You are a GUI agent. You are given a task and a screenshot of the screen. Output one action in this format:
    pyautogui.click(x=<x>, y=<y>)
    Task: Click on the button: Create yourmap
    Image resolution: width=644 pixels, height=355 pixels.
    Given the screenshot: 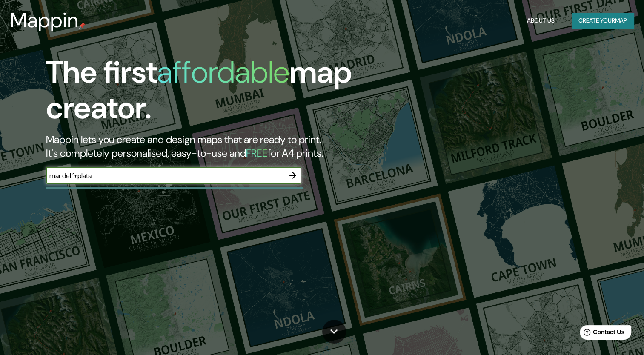 What is the action you would take?
    pyautogui.click(x=603, y=20)
    